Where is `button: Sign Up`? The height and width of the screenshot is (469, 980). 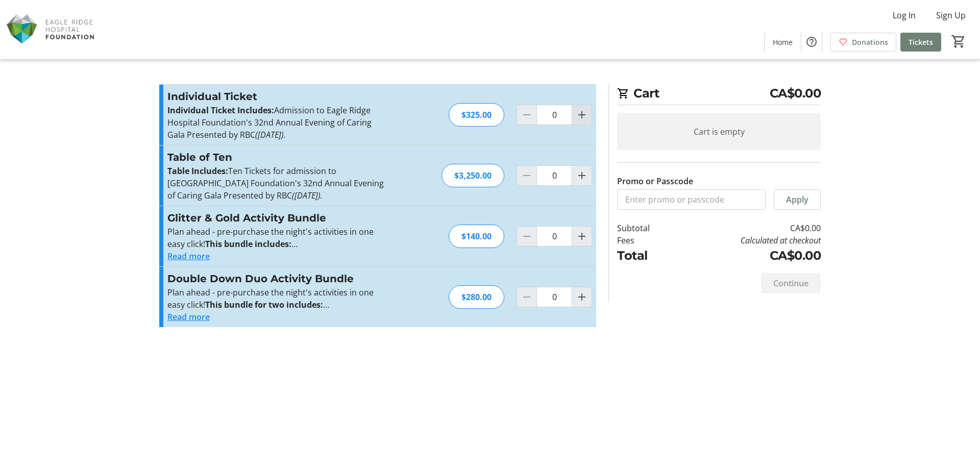
button: Sign Up is located at coordinates (951, 15).